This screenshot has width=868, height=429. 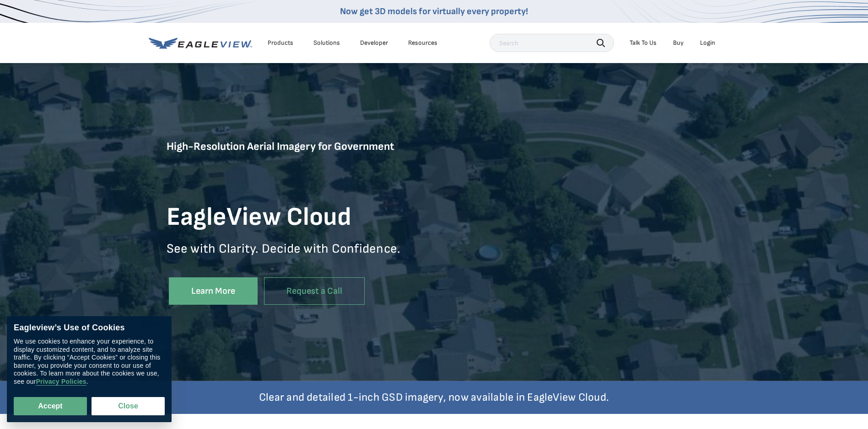 I want to click on a: Now get 3D models for virtually every property!, so click(x=434, y=12).